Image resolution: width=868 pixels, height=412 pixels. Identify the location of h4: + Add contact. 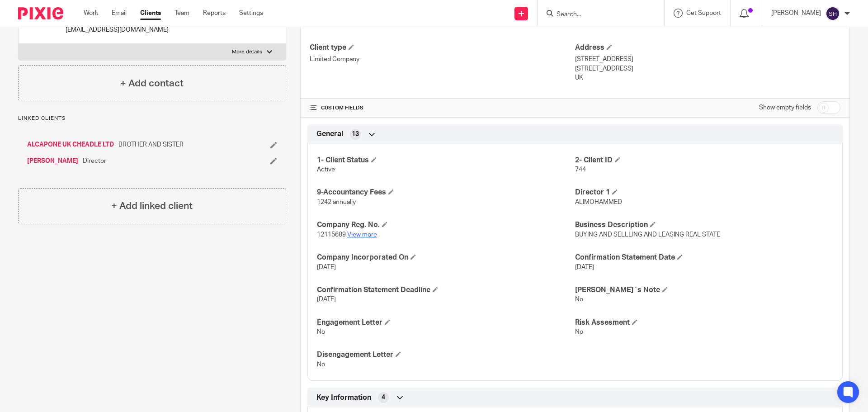
(152, 83).